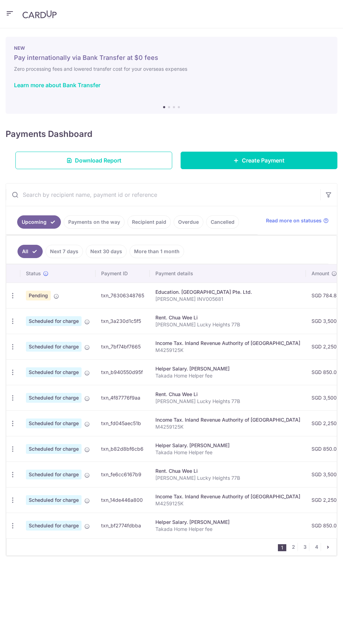  Describe the element at coordinates (64, 252) in the screenshot. I see `a: Next 7 days` at that location.